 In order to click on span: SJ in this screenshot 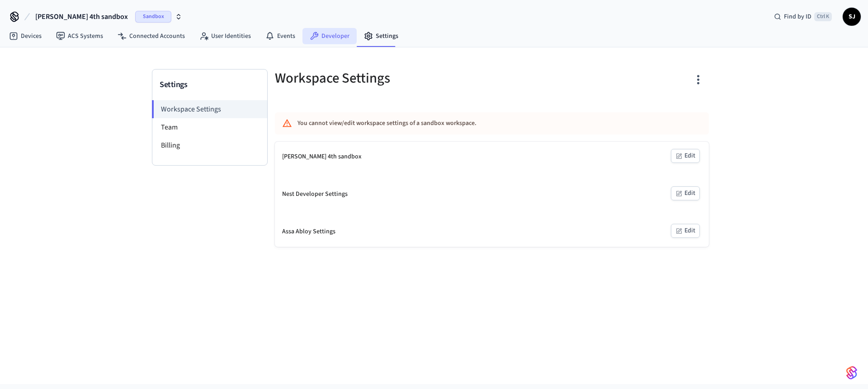, I will do `click(851, 16)`.